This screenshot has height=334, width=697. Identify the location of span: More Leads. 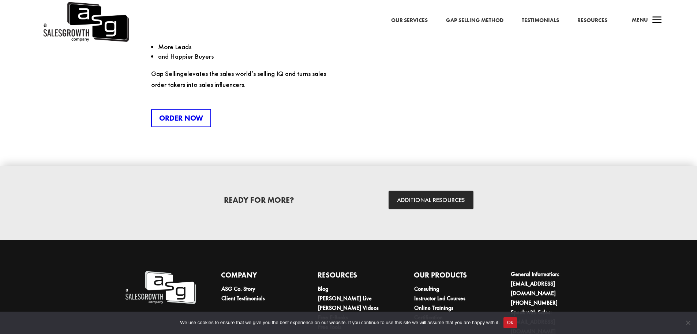
(175, 46).